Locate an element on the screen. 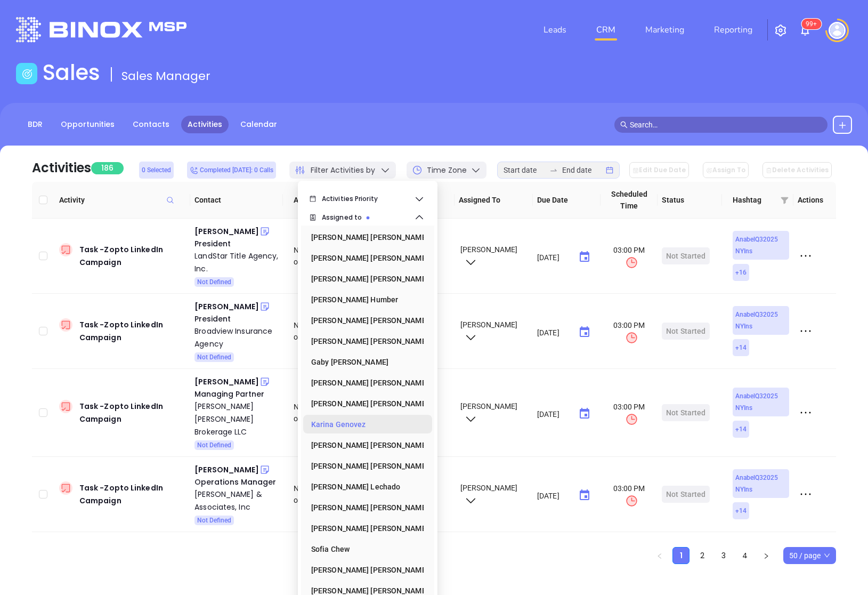  span: Hashtag is located at coordinates (754, 200).